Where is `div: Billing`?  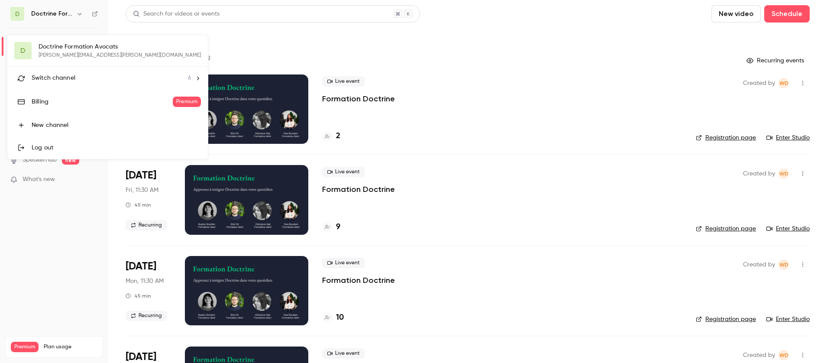 div: Billing is located at coordinates (102, 102).